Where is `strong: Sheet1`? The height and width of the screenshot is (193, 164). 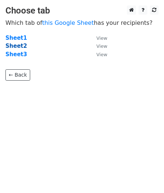
strong: Sheet1 is located at coordinates (16, 38).